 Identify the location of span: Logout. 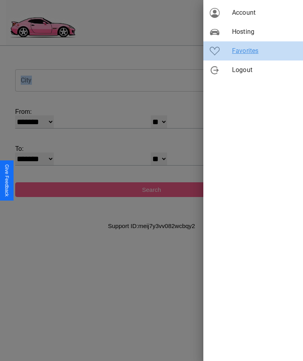
(264, 70).